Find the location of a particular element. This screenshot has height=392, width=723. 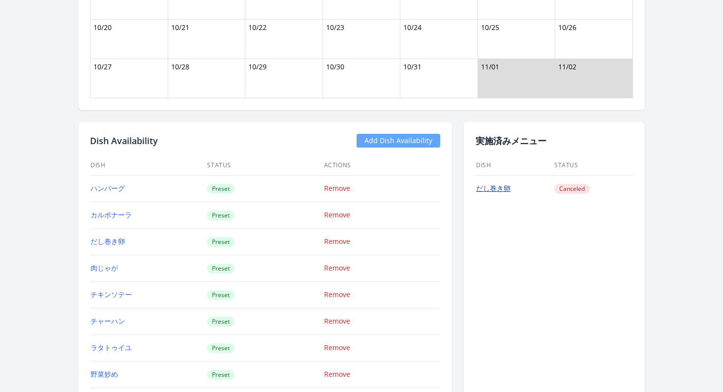

td: 10/29 is located at coordinates (284, 78).